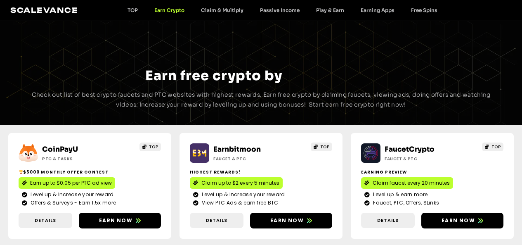 The image size is (522, 245). What do you see at coordinates (377, 10) in the screenshot?
I see `a: Earning Apps` at bounding box center [377, 10].